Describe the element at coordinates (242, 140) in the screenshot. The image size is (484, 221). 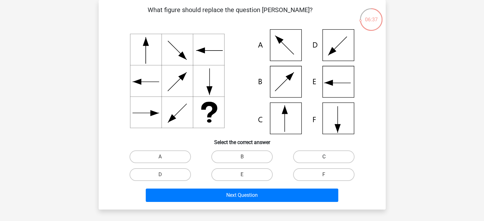
I see `h6: Select the correct answer` at that location.